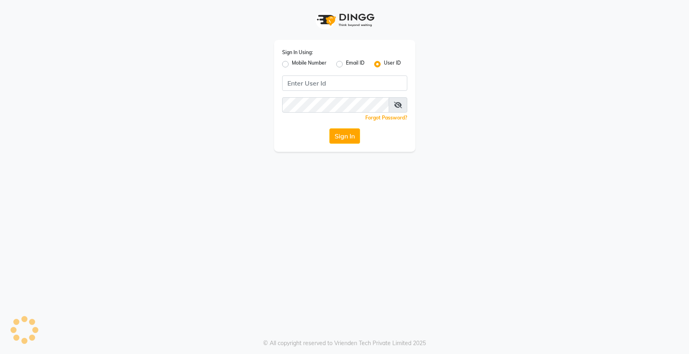  What do you see at coordinates (345, 20) in the screenshot?
I see `img: logo1.svg` at bounding box center [345, 20].